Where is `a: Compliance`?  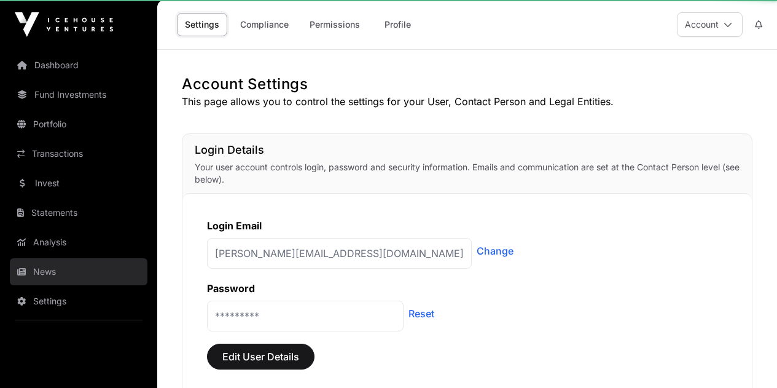
a: Compliance is located at coordinates (264, 25).